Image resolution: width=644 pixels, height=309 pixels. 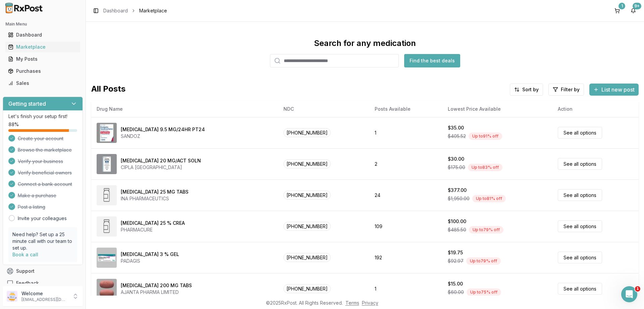 I want to click on a: Purchases, so click(x=43, y=71).